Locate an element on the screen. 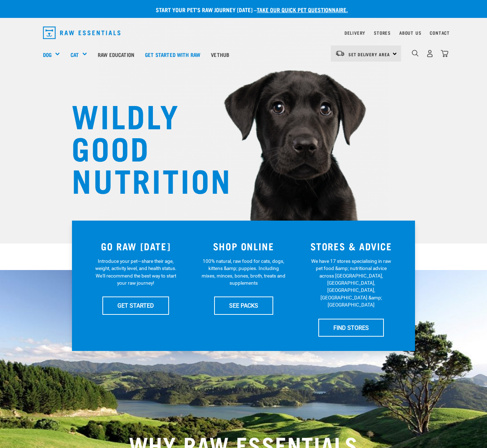 The image size is (487, 448). p: Introduce your pet—share their age, weight, activity level, and health status. We'll recommend th... is located at coordinates (136, 272).